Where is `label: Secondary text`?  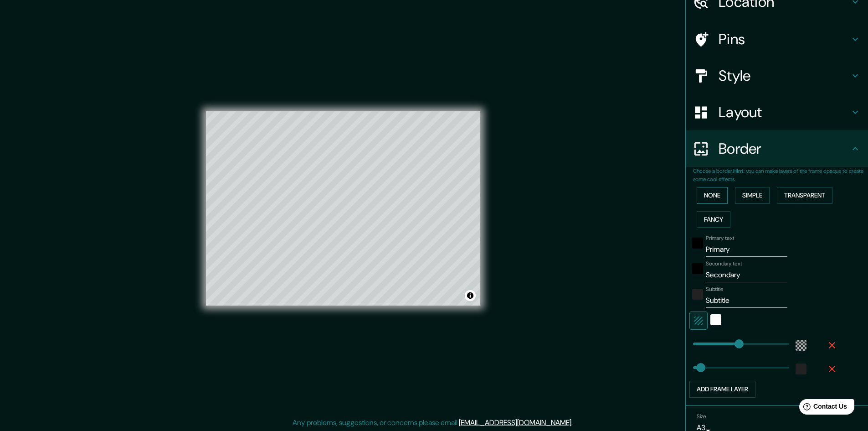
label: Secondary text is located at coordinates (724, 263).